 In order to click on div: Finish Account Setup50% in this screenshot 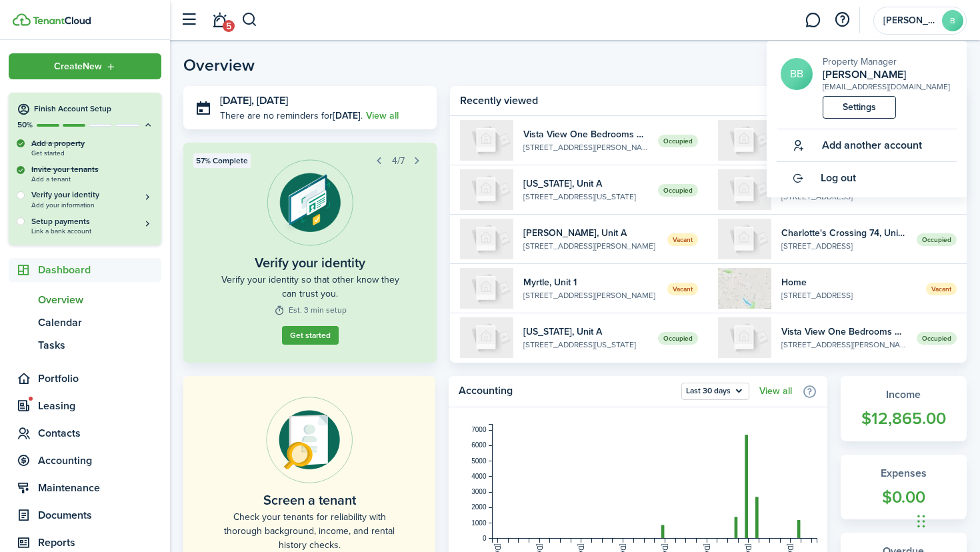, I will do `click(84, 190)`.